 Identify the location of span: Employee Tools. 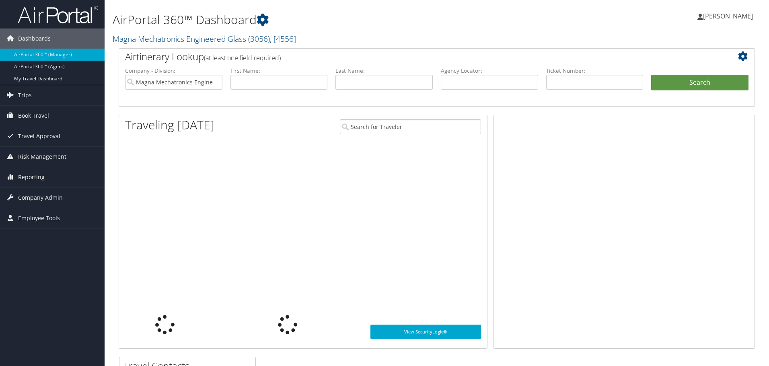
(39, 218).